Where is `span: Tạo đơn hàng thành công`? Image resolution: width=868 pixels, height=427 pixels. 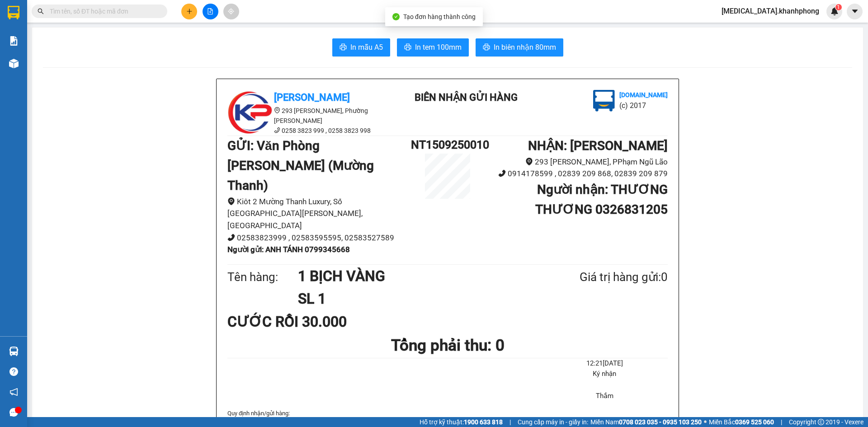
span: Tạo đơn hàng thành công is located at coordinates (439, 16).